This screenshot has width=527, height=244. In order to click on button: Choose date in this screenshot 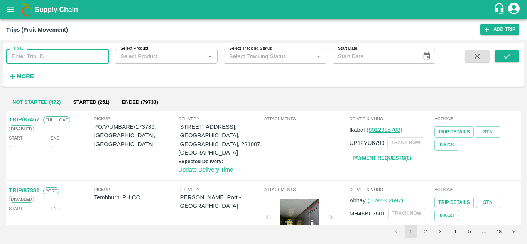, I will do `click(426, 56)`.